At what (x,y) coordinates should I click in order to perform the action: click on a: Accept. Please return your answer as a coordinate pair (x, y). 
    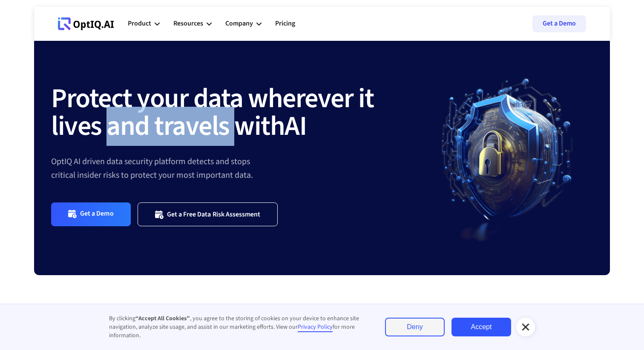
    Looking at the image, I should click on (481, 327).